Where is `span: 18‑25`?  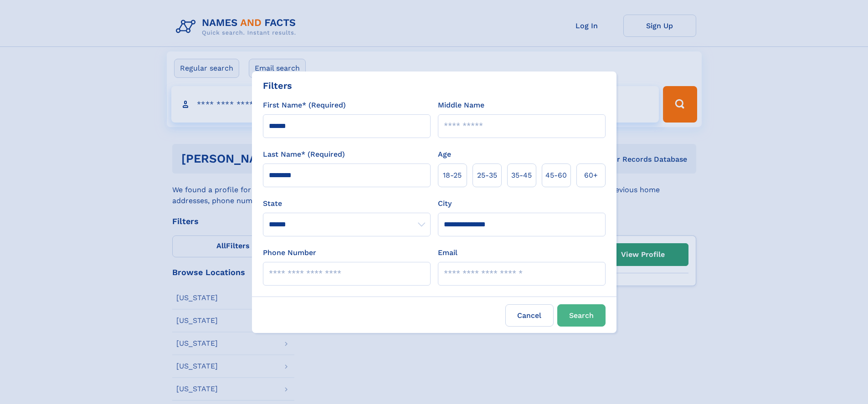
span: 18‑25 is located at coordinates (452, 175).